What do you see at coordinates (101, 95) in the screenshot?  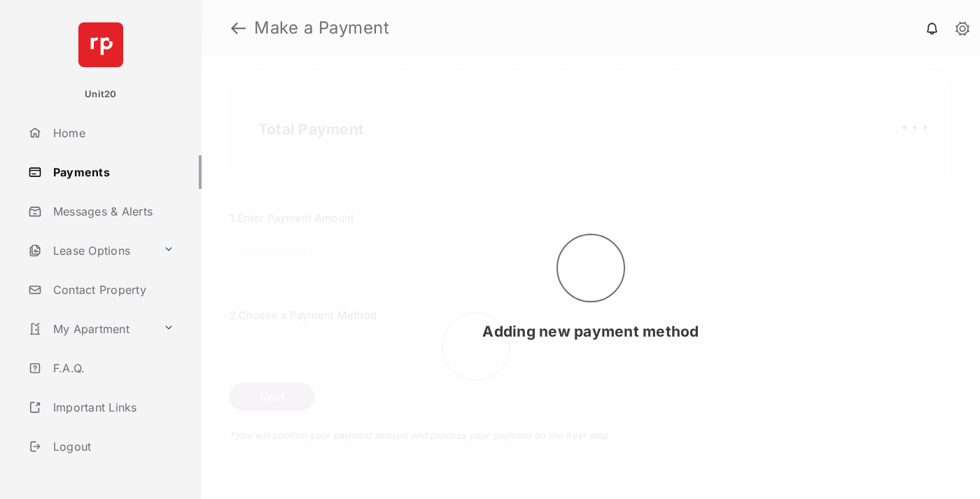 I see `p: Unit20` at bounding box center [101, 95].